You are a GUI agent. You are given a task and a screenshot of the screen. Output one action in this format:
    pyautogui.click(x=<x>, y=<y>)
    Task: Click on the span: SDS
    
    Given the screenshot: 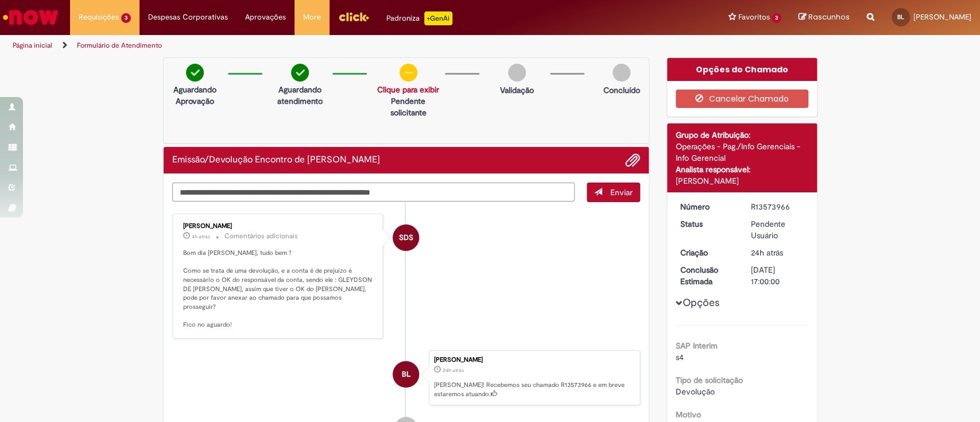 What is the action you would take?
    pyautogui.click(x=406, y=238)
    